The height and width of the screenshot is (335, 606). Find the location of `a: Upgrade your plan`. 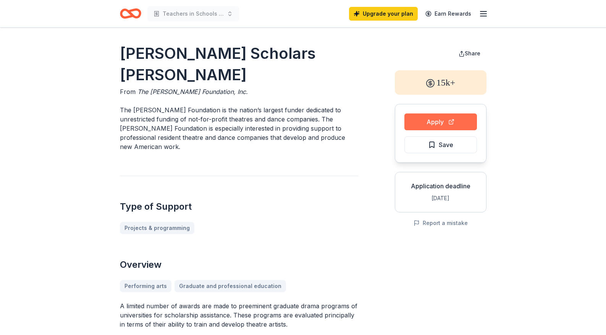

a: Upgrade your plan is located at coordinates (383, 14).